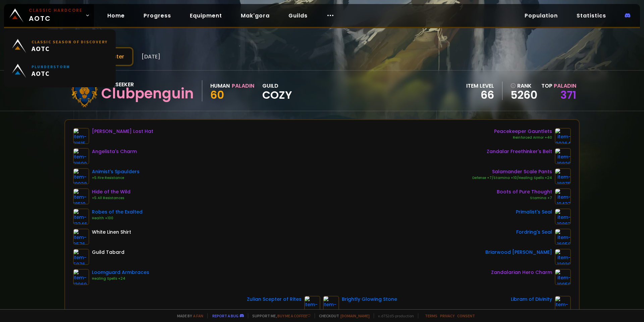 Image resolution: width=644 pixels, height=322 pixels. I want to click on img: item-21615, so click(81, 136).